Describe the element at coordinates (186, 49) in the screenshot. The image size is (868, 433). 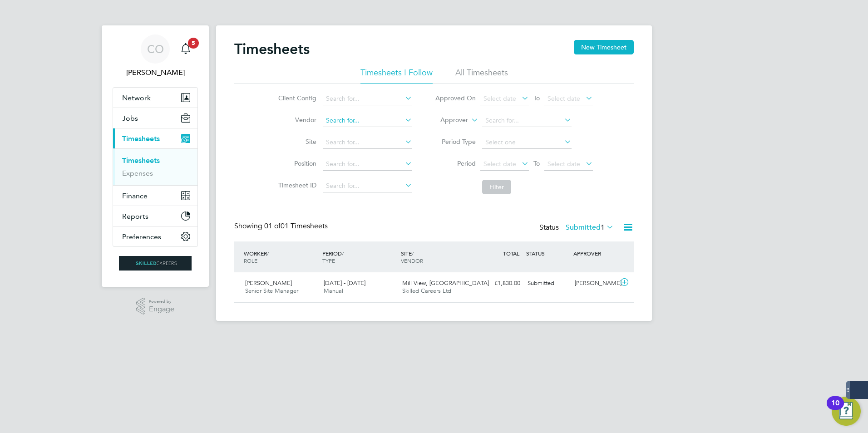
I see `a: 5` at that location.